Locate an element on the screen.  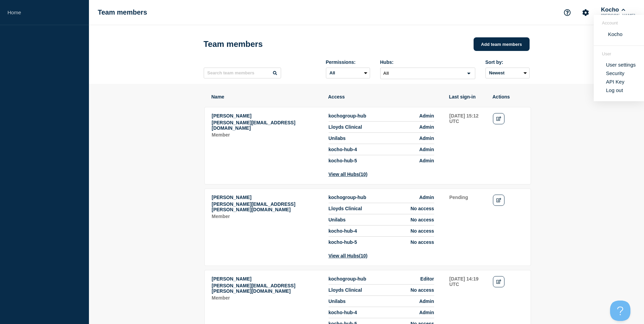
li: Access to Hub kocho-hub-5 with role Admin is located at coordinates (382, 160).